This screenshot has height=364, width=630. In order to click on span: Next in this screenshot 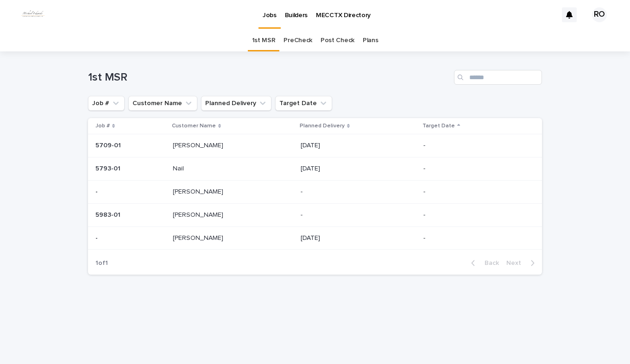, I will do `click(517, 263)`.